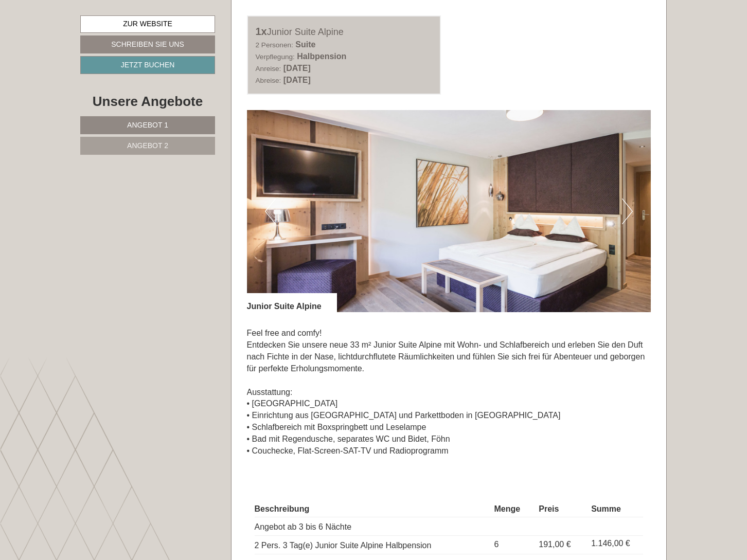 This screenshot has height=560, width=747. What do you see at coordinates (148, 44) in the screenshot?
I see `a: Schreiben Sie uns` at bounding box center [148, 44].